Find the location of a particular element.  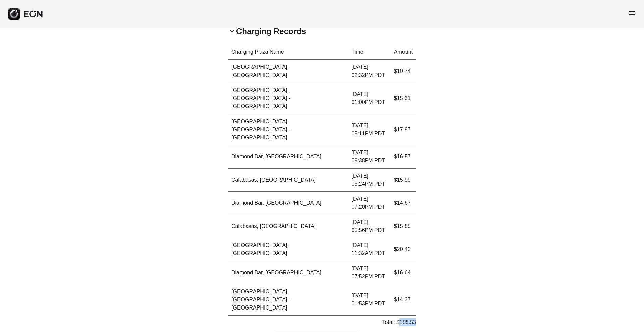

th: Time is located at coordinates (370, 52).